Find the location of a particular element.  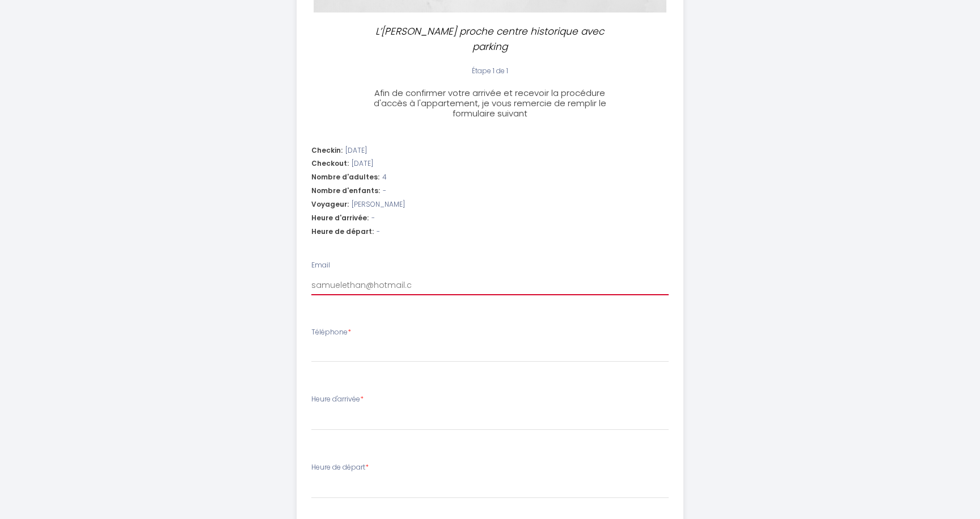

span: Checkin: is located at coordinates (327, 150).